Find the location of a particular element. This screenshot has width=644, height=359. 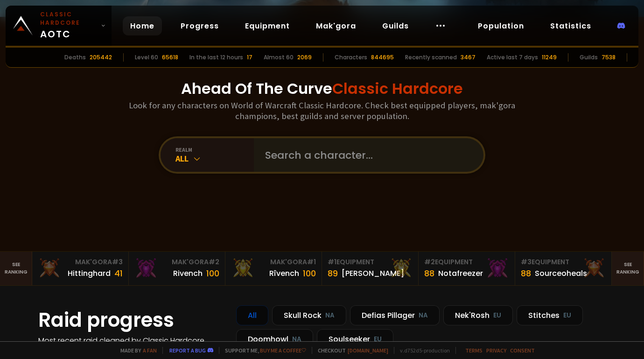

a: Terms is located at coordinates (474, 350).